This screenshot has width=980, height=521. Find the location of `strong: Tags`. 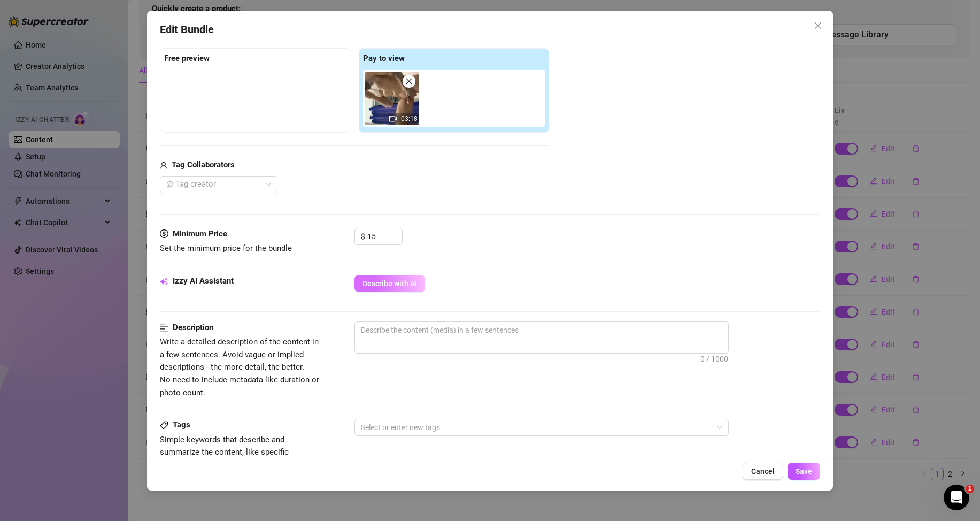

strong: Tags is located at coordinates (182, 425).